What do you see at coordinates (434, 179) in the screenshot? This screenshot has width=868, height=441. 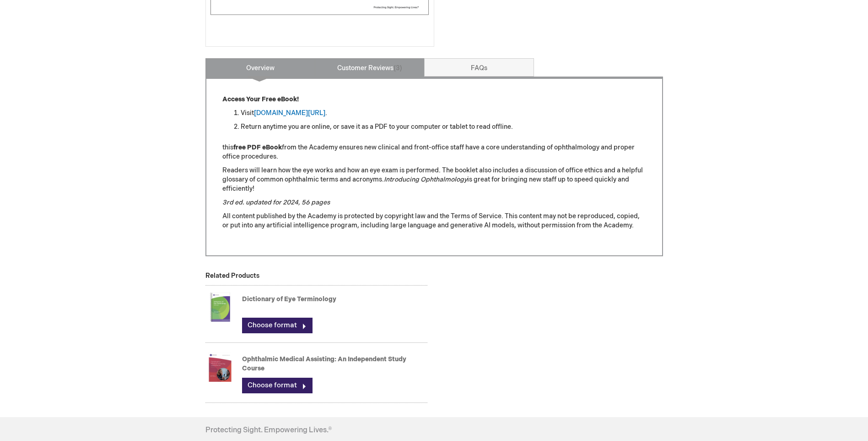 I see `p: Readers will learn how the eye works and how an eye exam is performed. The booklet also includes ...` at bounding box center [434, 179].